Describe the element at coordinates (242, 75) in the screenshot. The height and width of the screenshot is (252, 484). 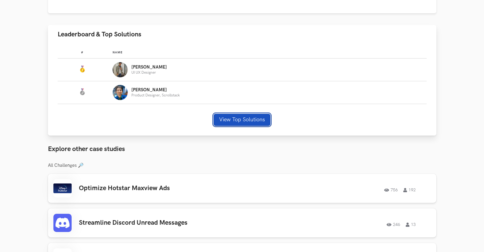
I see `table: Leaderboard` at that location.